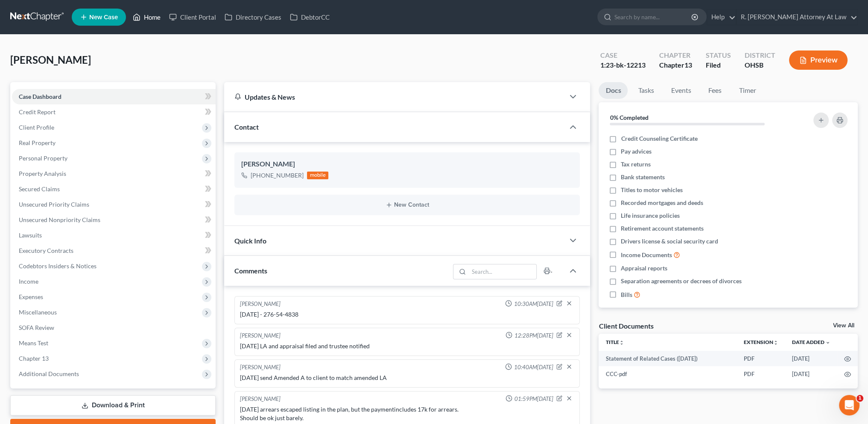 This screenshot has height=424, width=868. Describe the element at coordinates (659, 138) in the screenshot. I see `span: Credit Counseling Certificate` at that location.